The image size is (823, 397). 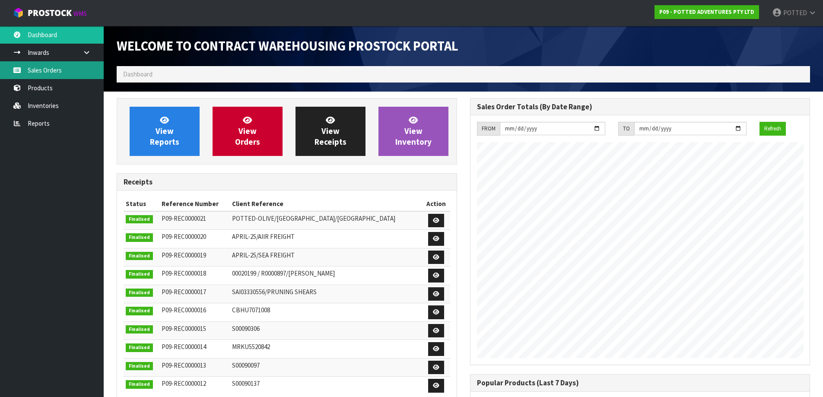 I want to click on span: P09-REC0000016, so click(x=184, y=310).